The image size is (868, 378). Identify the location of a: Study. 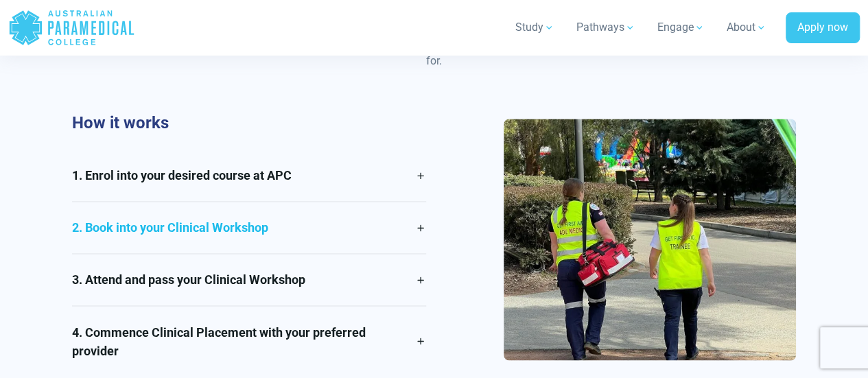
(534, 27).